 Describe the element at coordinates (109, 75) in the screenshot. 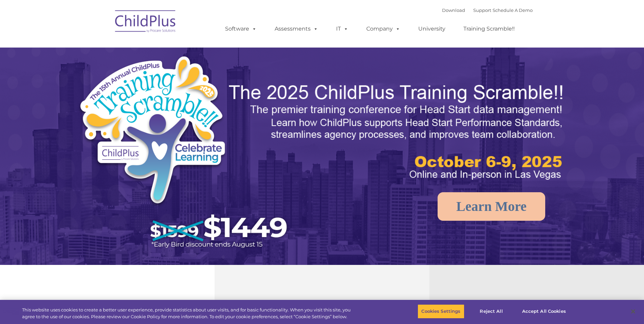

I see `span: Phone number` at that location.